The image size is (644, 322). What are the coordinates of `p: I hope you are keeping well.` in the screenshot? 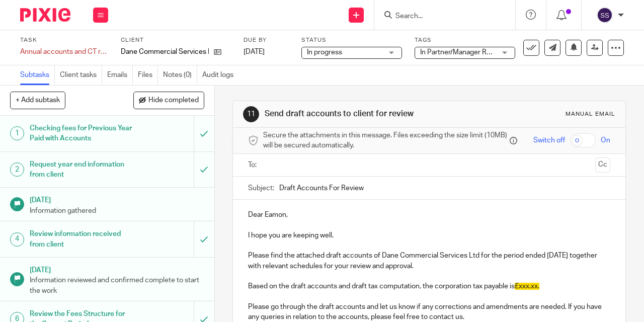 It's located at (429, 235).